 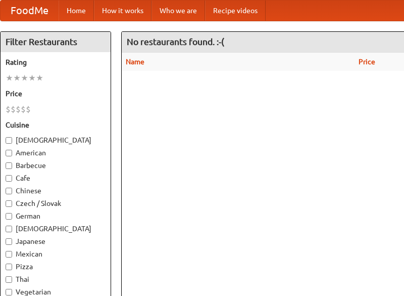 What do you see at coordinates (9, 203) in the screenshot?
I see `input: Czech / Slovak` at bounding box center [9, 203].